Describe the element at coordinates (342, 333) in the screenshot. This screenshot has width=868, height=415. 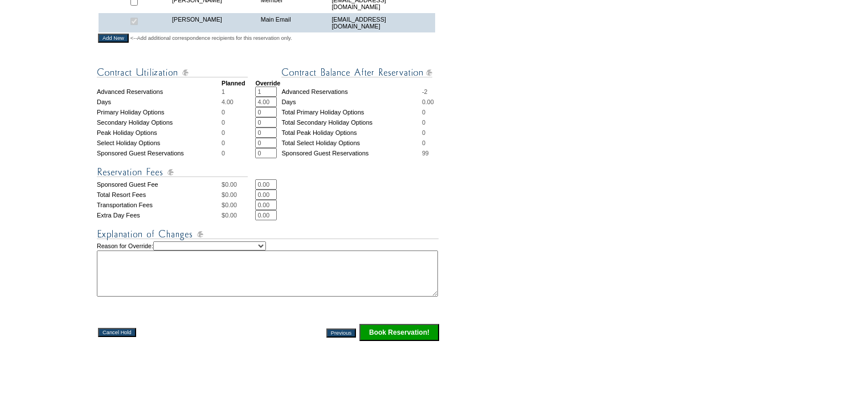
I see `input: Previous` at that location.